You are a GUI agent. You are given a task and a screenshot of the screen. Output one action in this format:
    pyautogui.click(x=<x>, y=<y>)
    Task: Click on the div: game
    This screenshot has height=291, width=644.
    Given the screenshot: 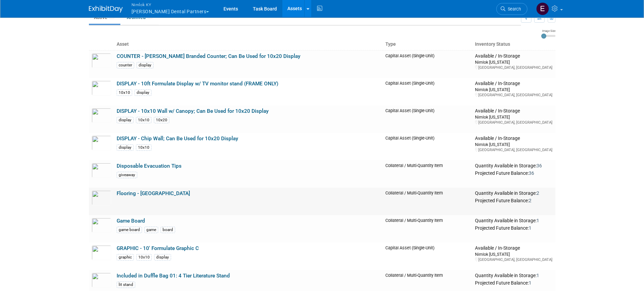 What is the action you would take?
    pyautogui.click(x=151, y=230)
    